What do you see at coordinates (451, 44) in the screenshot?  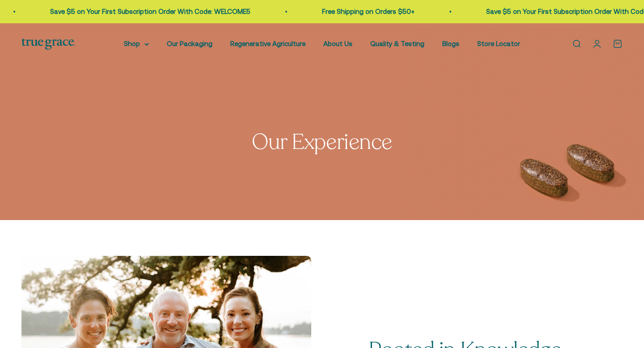 I see `a: Blogs` at bounding box center [451, 44].